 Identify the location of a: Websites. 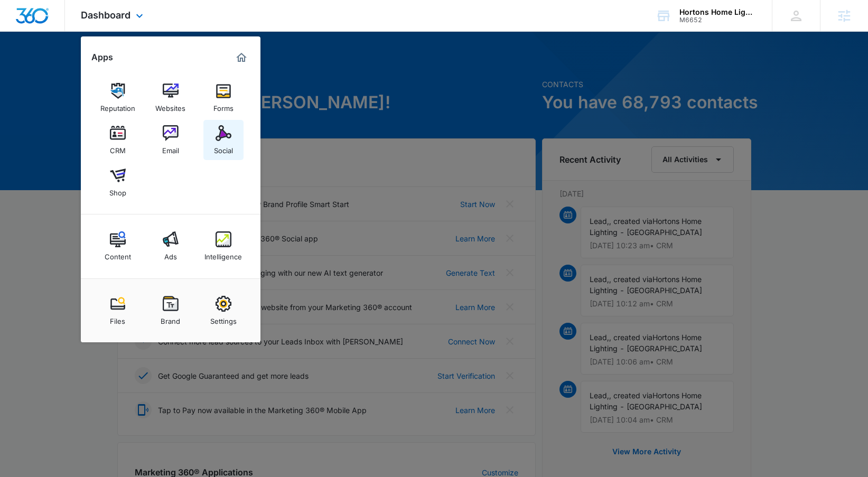
(171, 98).